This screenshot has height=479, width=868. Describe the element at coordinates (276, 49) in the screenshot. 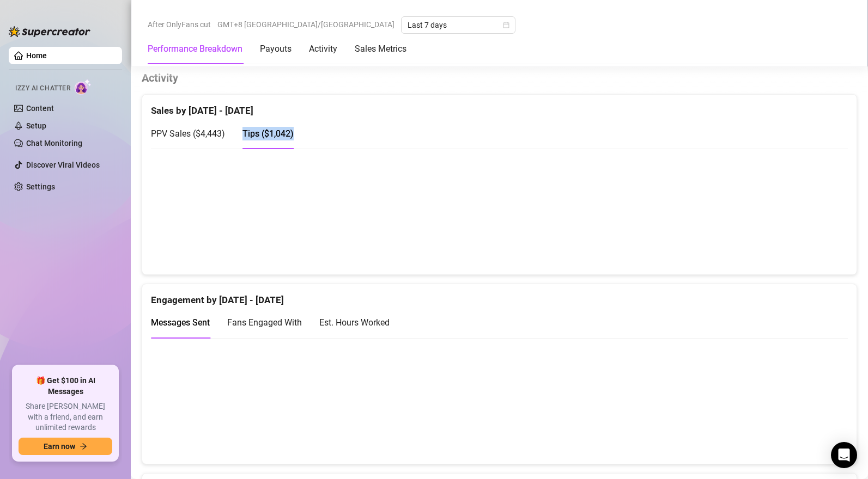

I see `div: Payouts` at that location.